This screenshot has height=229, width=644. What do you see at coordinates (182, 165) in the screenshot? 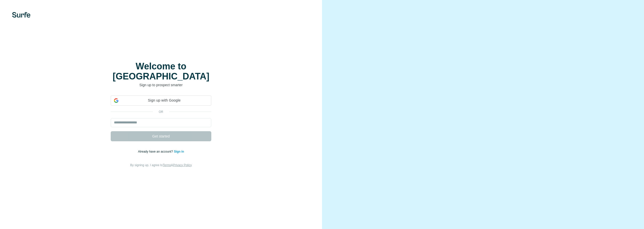
I see `a: Privacy Policy` at bounding box center [182, 165].